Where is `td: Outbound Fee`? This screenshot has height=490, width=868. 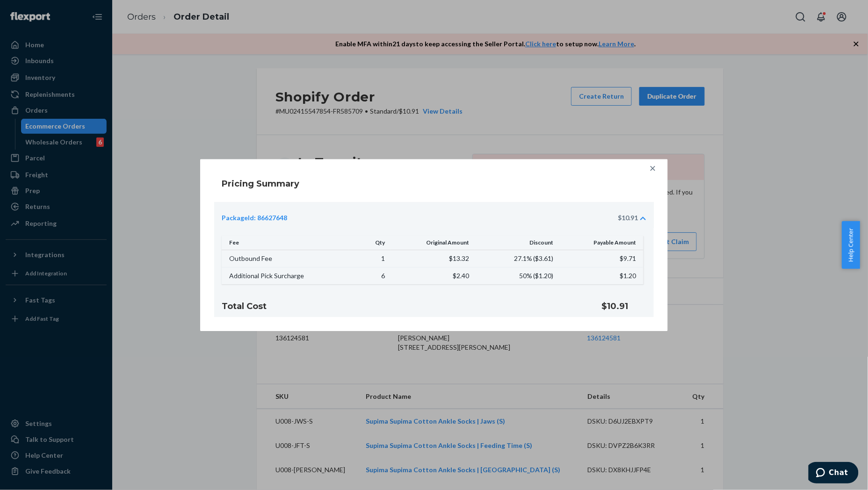
td: Outbound Fee is located at coordinates (285, 258).